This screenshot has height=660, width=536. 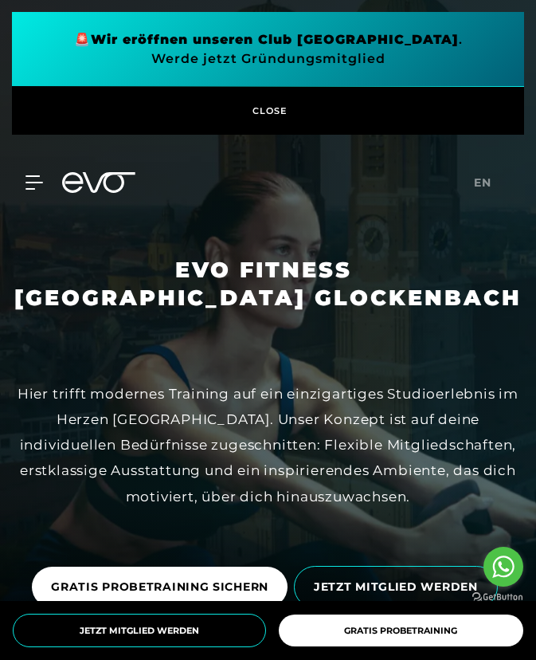 What do you see at coordinates (139, 630) in the screenshot?
I see `a: Jetzt Mitglied werden` at bounding box center [139, 630].